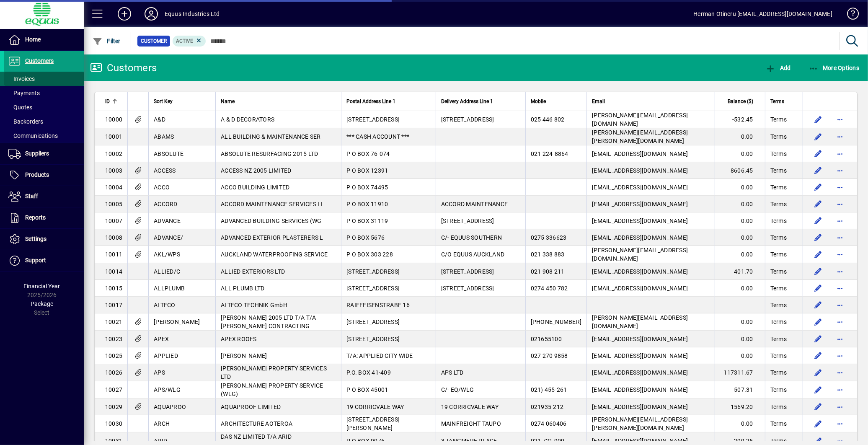 The width and height of the screenshot is (868, 445). I want to click on span: 10021, so click(114, 322).